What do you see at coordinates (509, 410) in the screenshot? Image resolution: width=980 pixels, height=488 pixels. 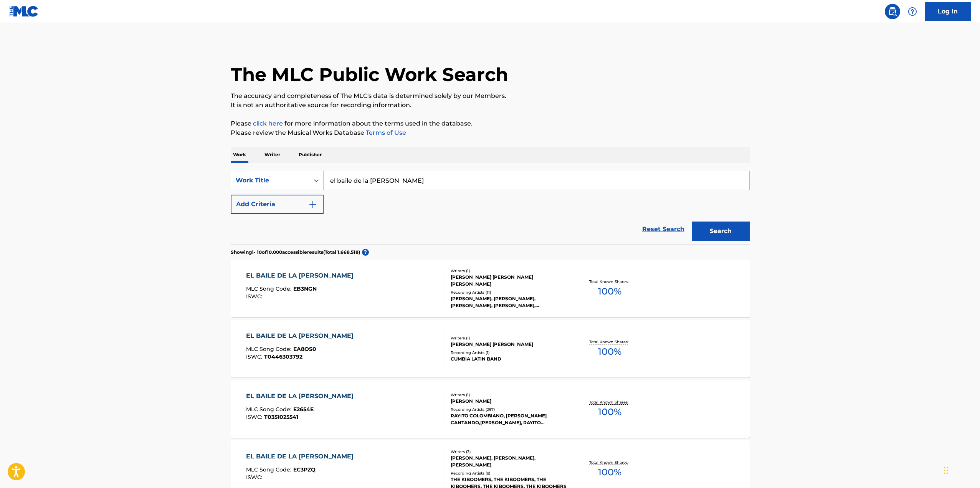 I see `div: Recording Artists ( 297 )` at bounding box center [509, 410].